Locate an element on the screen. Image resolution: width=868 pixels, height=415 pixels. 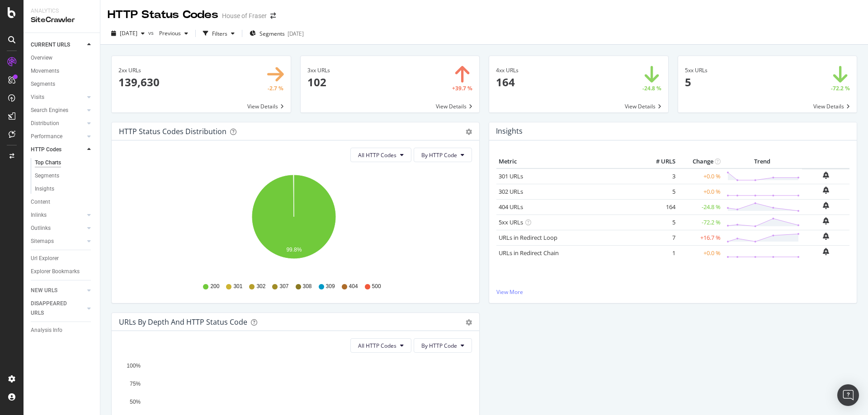
a: DISAPPEARED URLS is located at coordinates (57, 308).